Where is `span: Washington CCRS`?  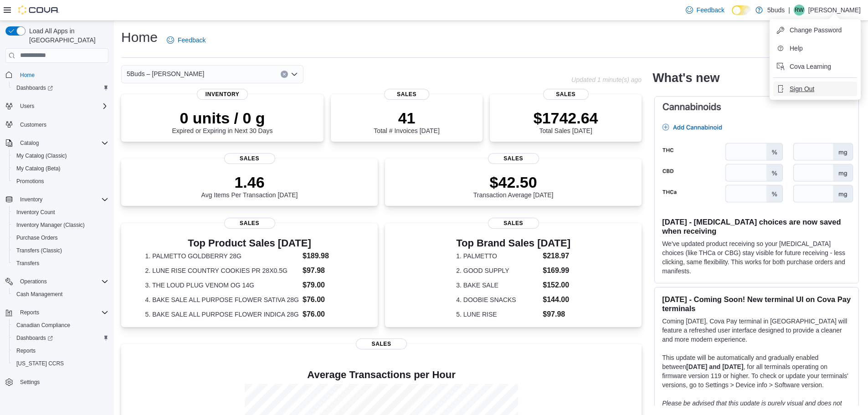 span: Washington CCRS is located at coordinates (61, 363).